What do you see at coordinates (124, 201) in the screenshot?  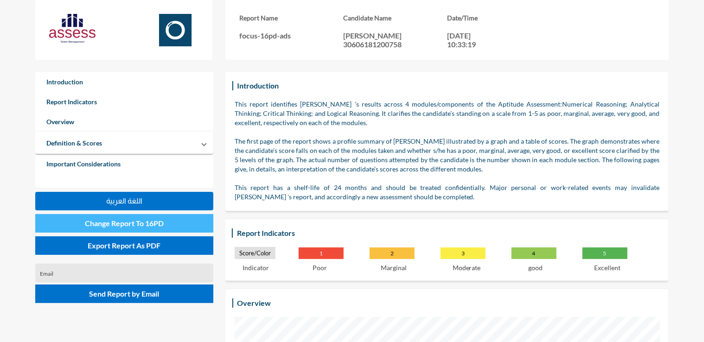 I see `span: اللغة العربية` at bounding box center [124, 201].